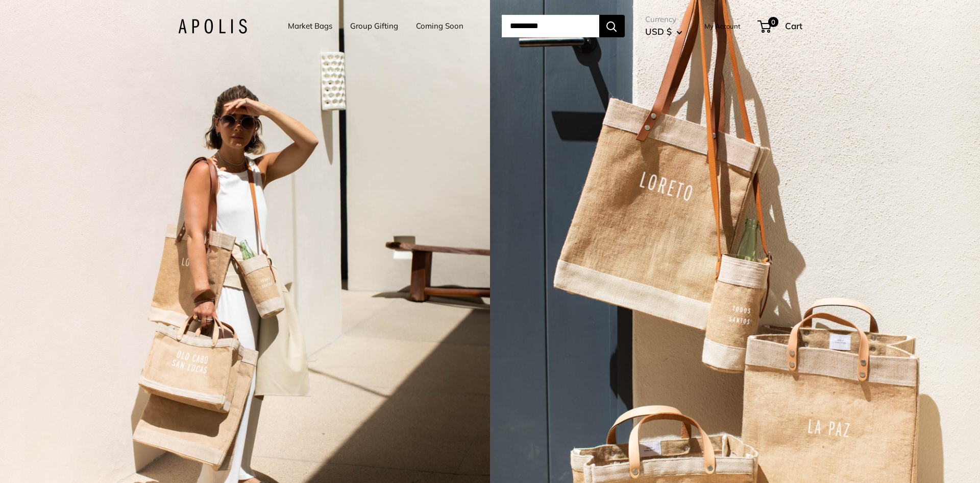 Image resolution: width=980 pixels, height=483 pixels. Describe the element at coordinates (550, 26) in the screenshot. I see `input: Search...` at that location.